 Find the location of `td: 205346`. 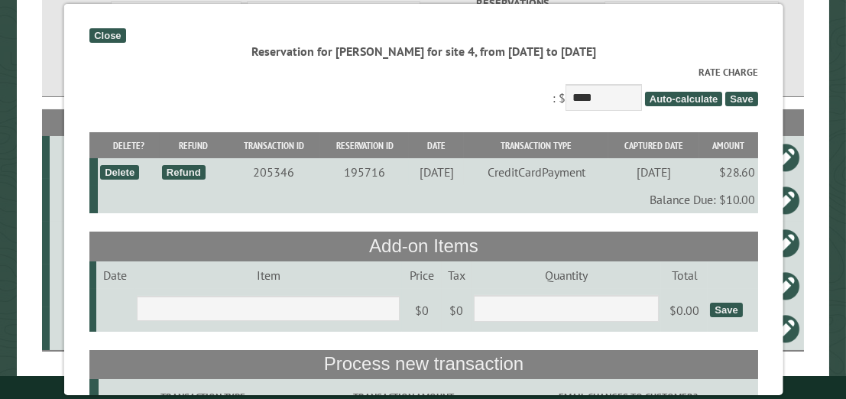

td: 205346 is located at coordinates (273, 172).